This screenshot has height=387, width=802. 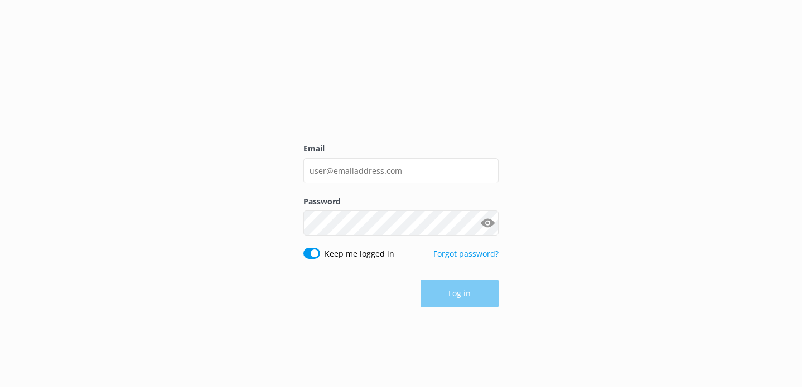 What do you see at coordinates (401, 171) in the screenshot?
I see `input: user@emailaddress.com` at bounding box center [401, 171].